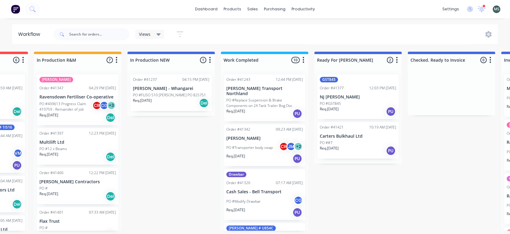 Image resolution: width=510 pixels, height=234 pixels. Describe the element at coordinates (53, 149) in the screenshot. I see `p: PO #12 x Beams` at that location.